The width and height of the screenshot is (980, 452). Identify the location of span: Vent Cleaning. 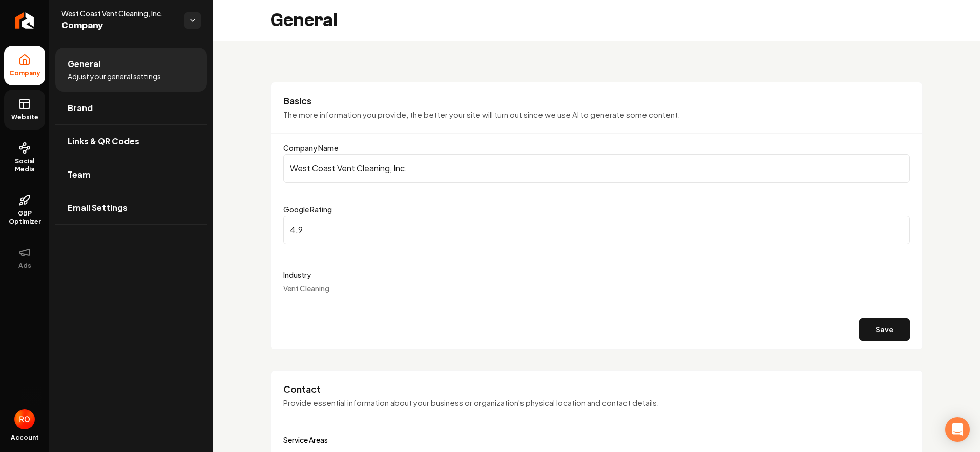
(306, 288).